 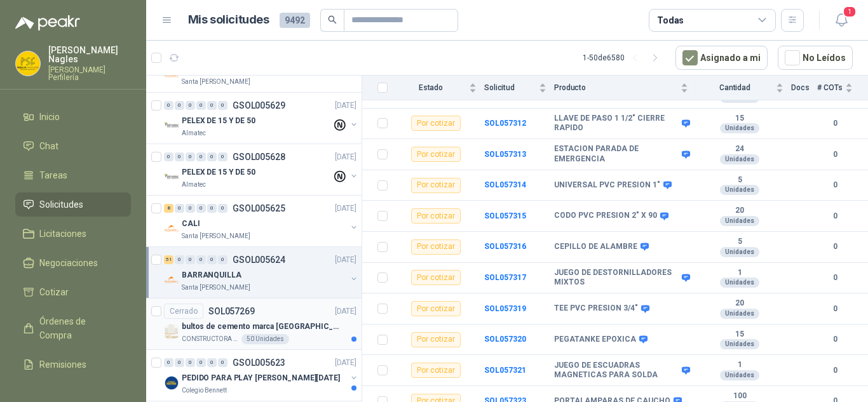 What do you see at coordinates (740, 119) in the screenshot?
I see `b: 15` at bounding box center [740, 119].